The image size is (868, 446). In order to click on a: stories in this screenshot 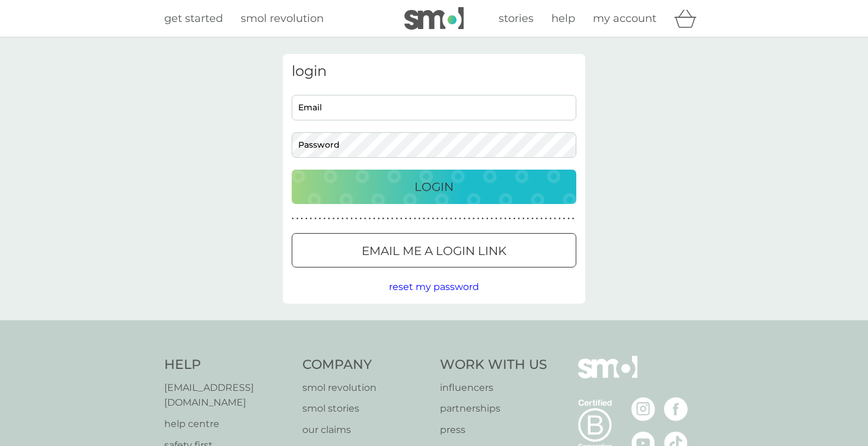, I will do `click(516, 18)`.